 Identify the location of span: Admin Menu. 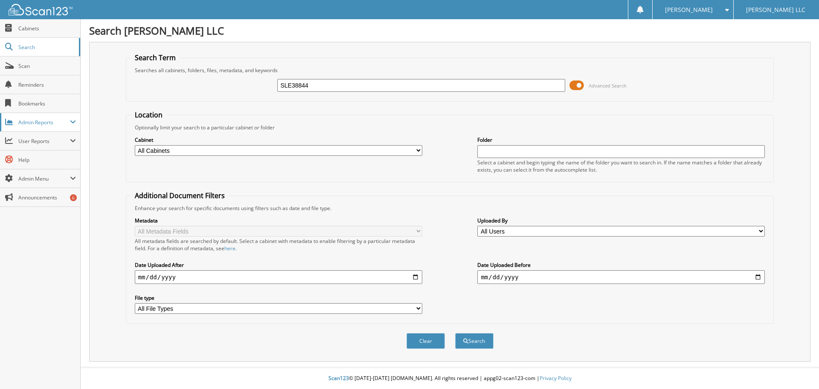
(44, 178).